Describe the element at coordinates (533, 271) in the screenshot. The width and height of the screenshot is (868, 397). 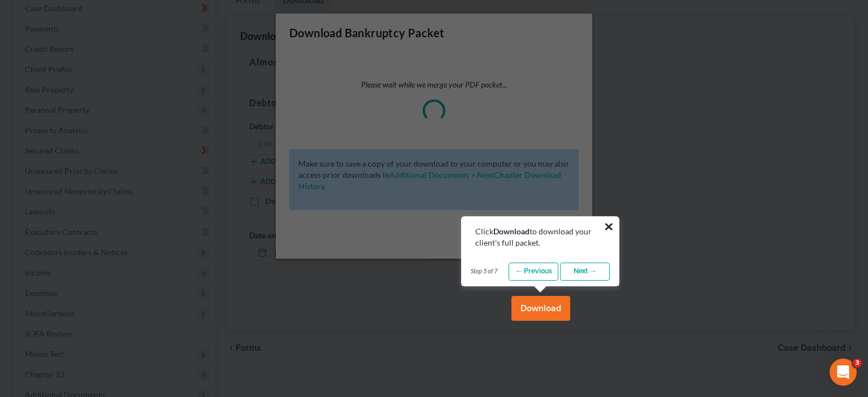
I see `a: ← Previous` at that location.